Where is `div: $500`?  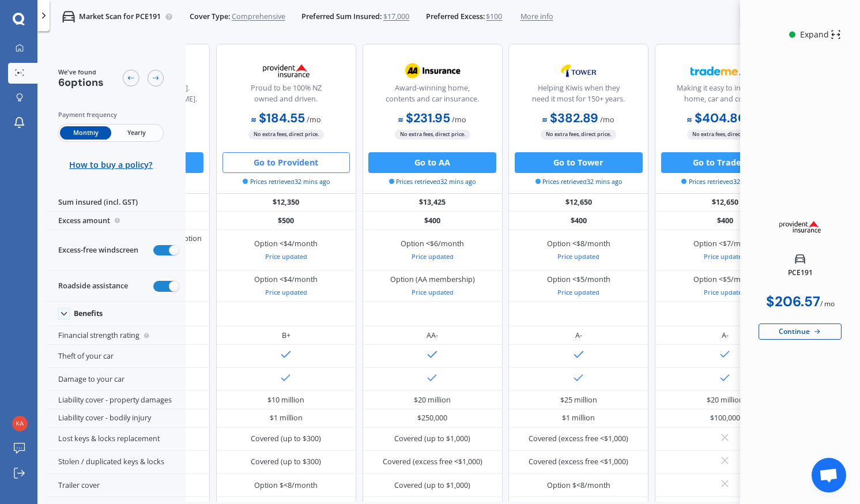
div: $500 is located at coordinates (286, 221).